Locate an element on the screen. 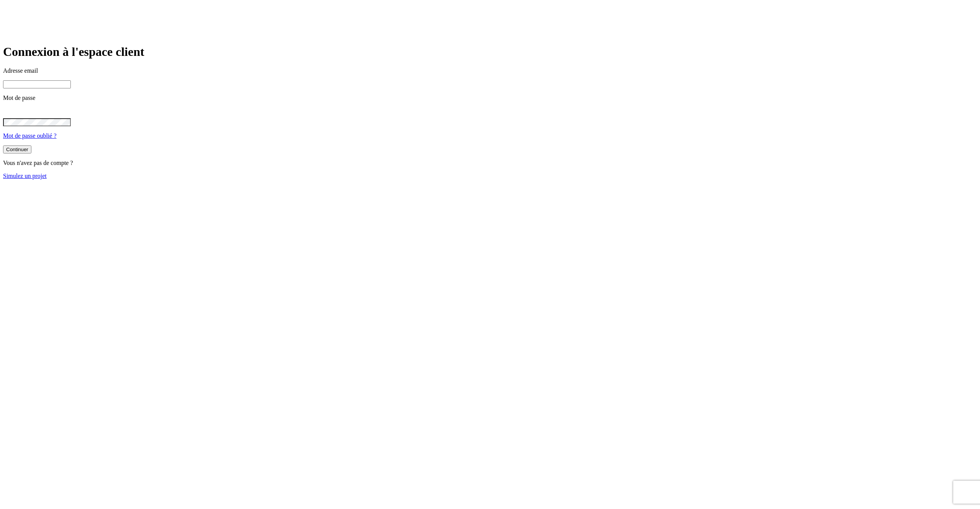 The image size is (980, 509). a: Mot de passe oublié ? is located at coordinates (30, 136).